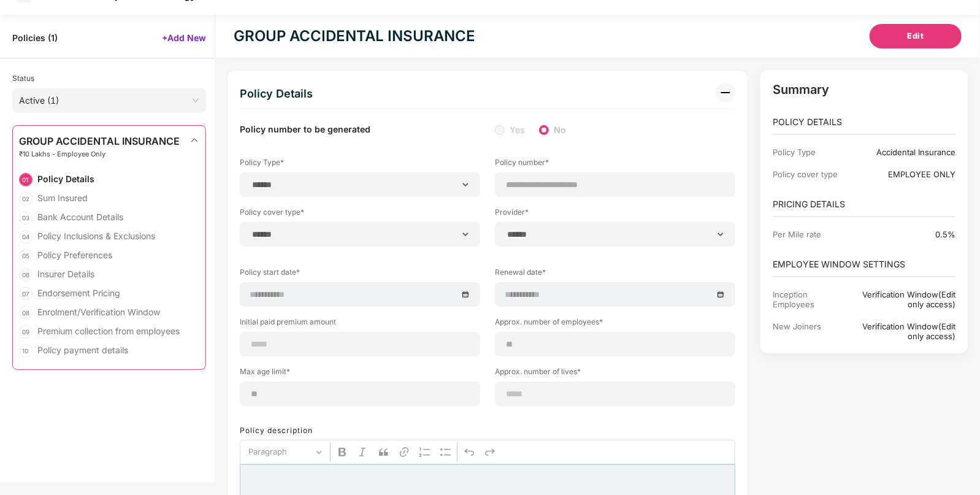 The height and width of the screenshot is (495, 980). What do you see at coordinates (25, 199) in the screenshot?
I see `div: 02` at bounding box center [25, 199].